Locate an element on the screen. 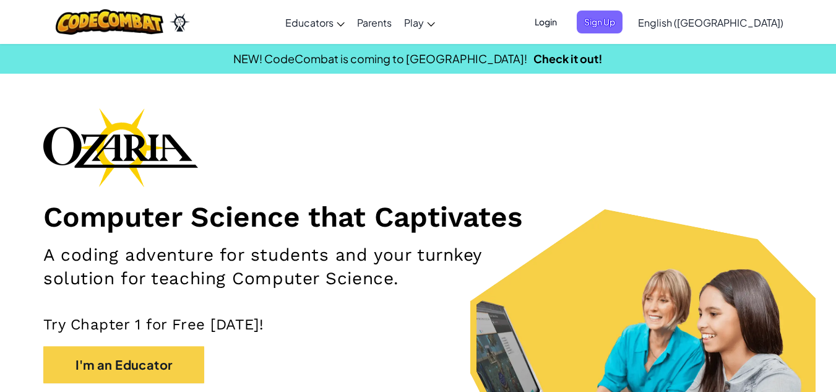 This screenshot has height=392, width=836. span: Educators is located at coordinates (310, 22).